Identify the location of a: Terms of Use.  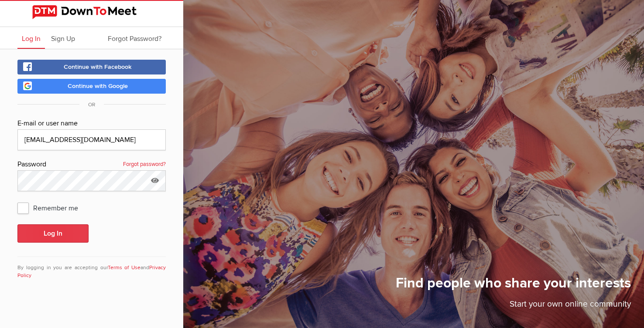
(124, 268).